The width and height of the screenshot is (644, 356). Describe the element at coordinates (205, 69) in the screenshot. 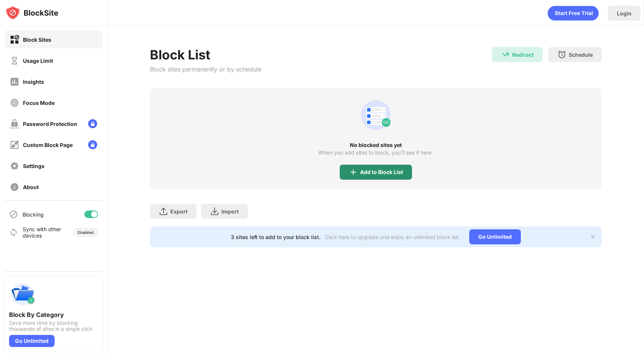

I see `div: Block sites permanently or by schedule` at that location.